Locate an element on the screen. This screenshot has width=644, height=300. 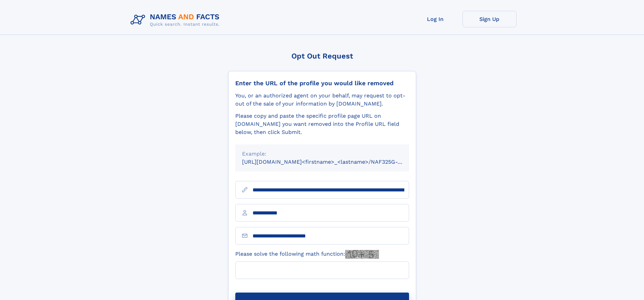
a: Log In is located at coordinates (436, 19).